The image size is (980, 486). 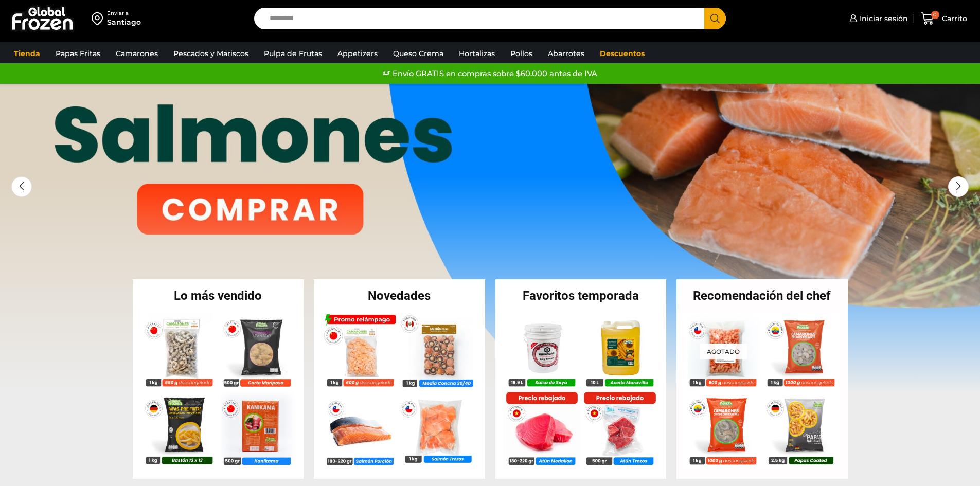 I want to click on a: Pescados y Mariscos, so click(x=211, y=54).